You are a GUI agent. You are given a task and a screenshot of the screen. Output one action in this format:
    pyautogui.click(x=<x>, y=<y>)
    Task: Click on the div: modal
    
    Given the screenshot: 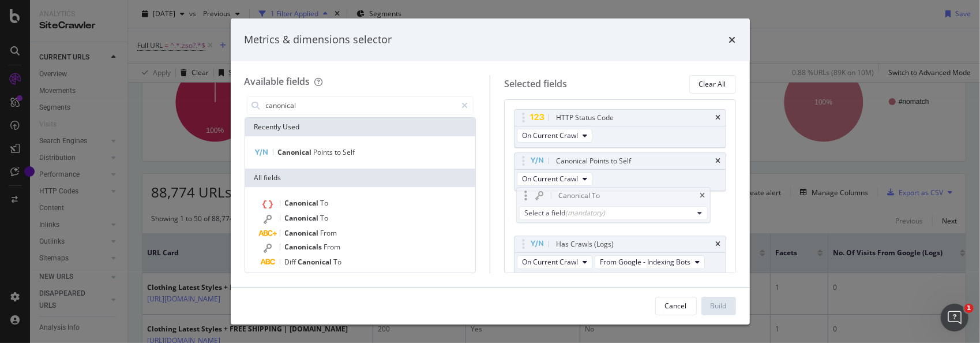 What is the action you would take?
    pyautogui.click(x=491, y=172)
    